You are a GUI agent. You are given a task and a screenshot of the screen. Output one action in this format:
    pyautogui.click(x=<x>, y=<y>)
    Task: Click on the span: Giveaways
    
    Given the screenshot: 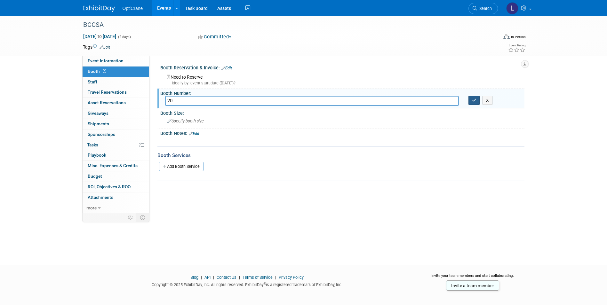 What is the action you would take?
    pyautogui.click(x=98, y=113)
    